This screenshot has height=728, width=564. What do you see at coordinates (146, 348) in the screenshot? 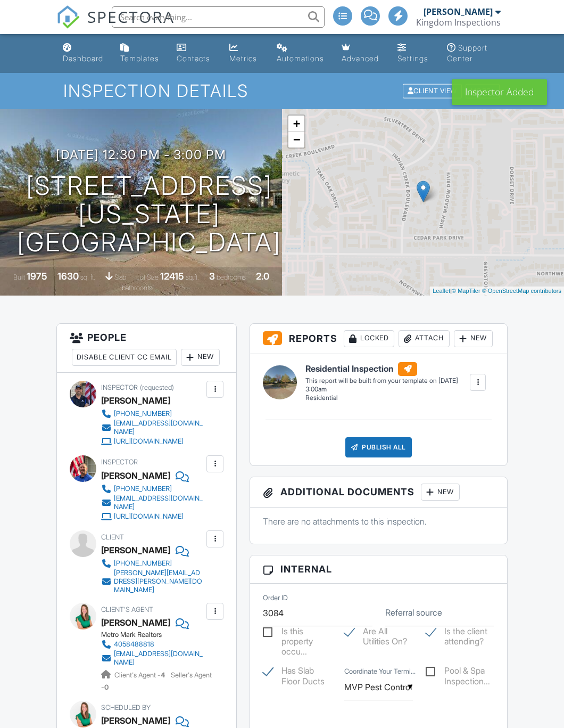
I see `h3: People` at bounding box center [146, 348].